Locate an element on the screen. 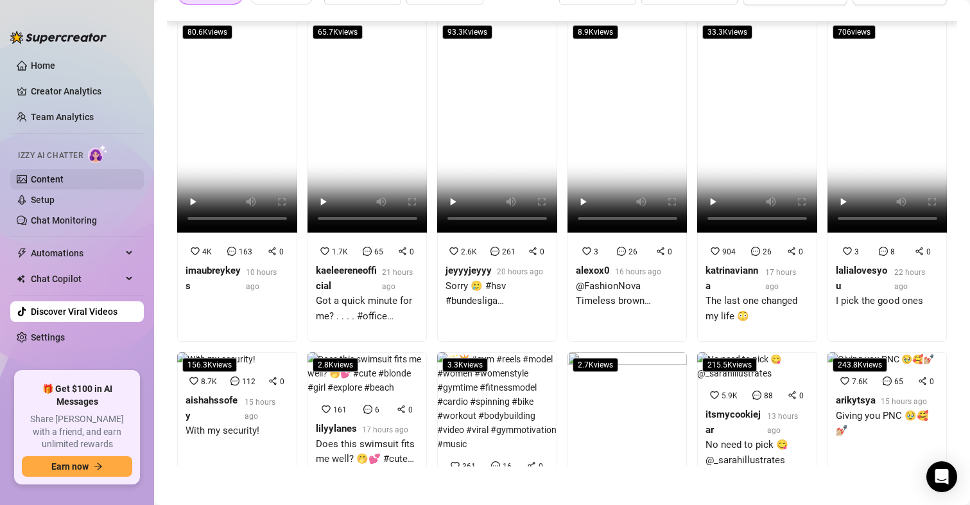 The height and width of the screenshot is (505, 970). strong: aishahssofey is located at coordinates (211, 408).